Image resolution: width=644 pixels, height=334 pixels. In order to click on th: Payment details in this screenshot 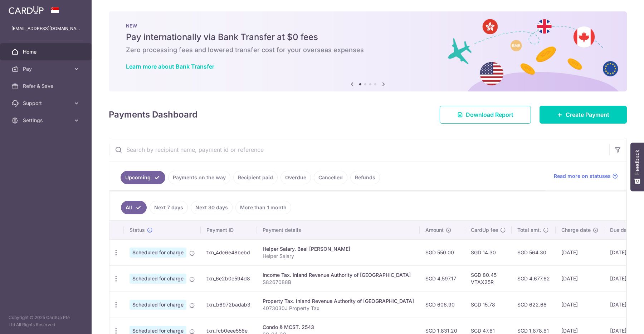, I will do `click(338, 230)`.